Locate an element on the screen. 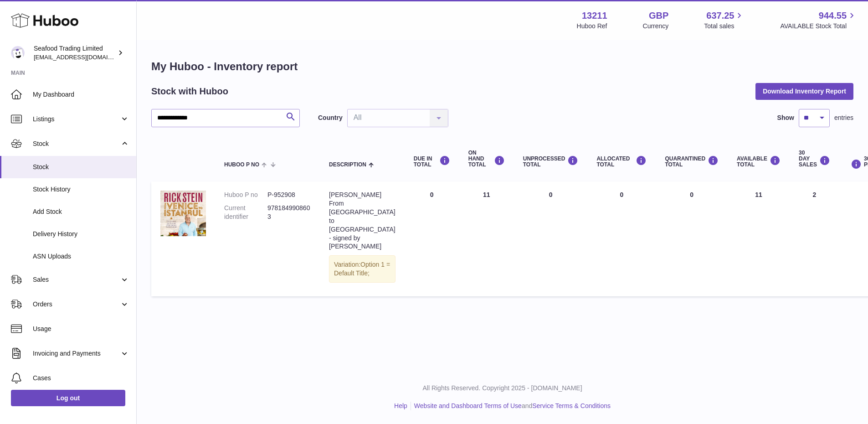 The width and height of the screenshot is (868, 424). span: entries is located at coordinates (844, 117).